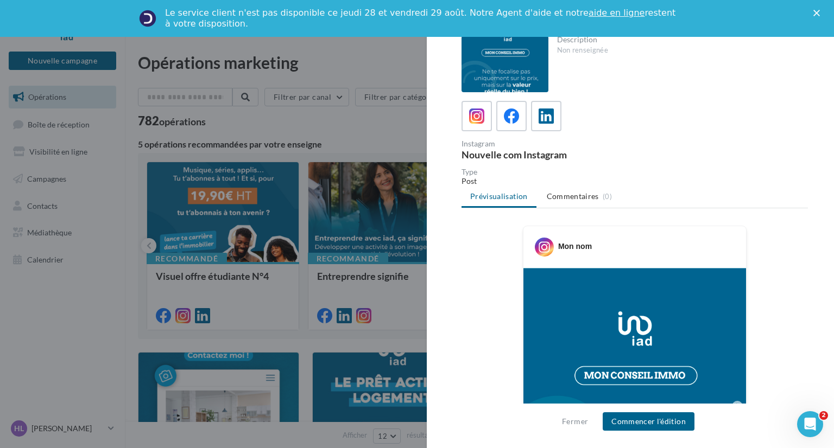 The image size is (834, 448). What do you see at coordinates (634, 181) in the screenshot?
I see `div: Post` at bounding box center [634, 181].